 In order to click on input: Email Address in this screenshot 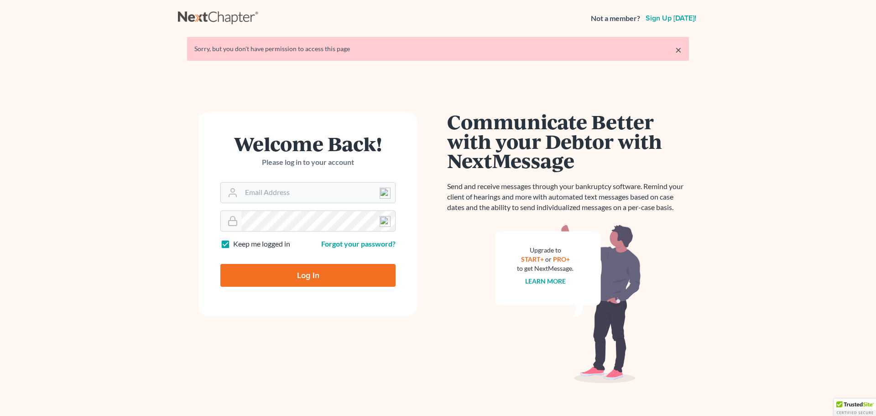, I will do `click(318, 193)`.